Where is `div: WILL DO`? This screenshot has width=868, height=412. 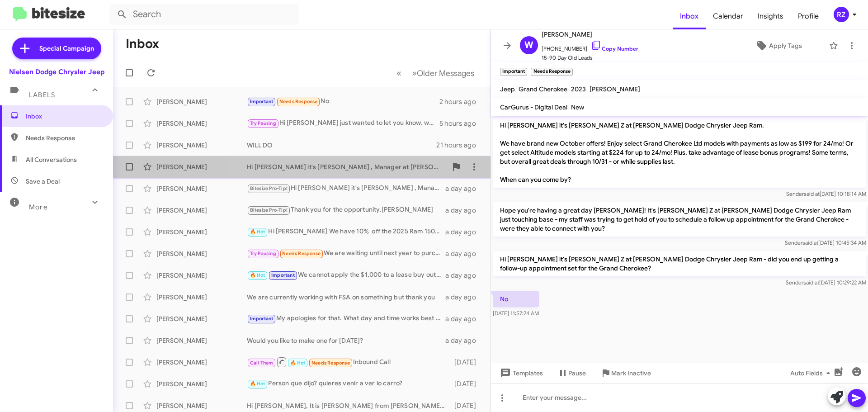
div: WILL DO is located at coordinates (341, 145).